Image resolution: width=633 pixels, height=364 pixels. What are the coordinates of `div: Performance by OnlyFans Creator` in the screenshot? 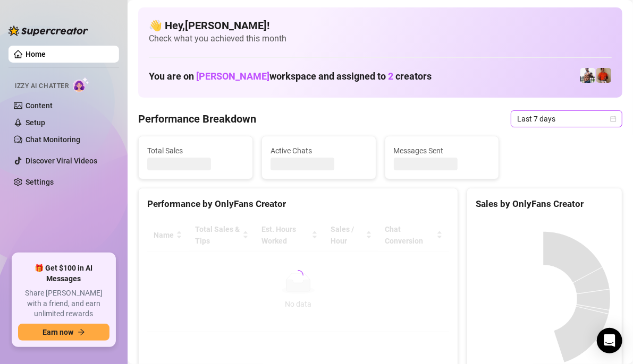 It's located at (298, 204).